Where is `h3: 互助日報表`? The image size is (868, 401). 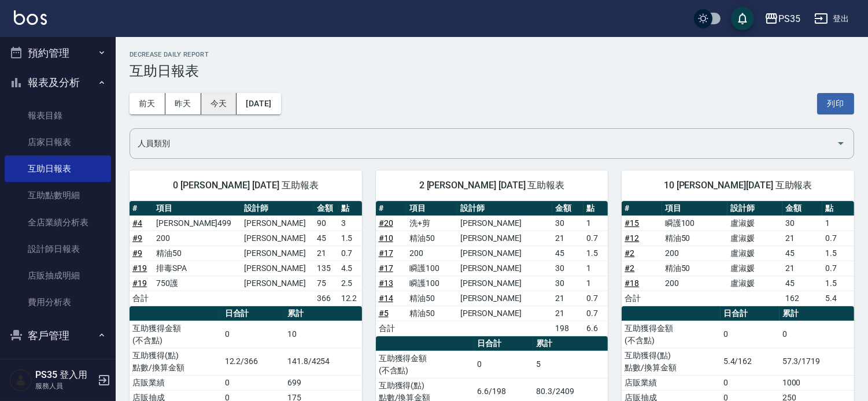
h3: 互助日報表 is located at coordinates (492, 71).